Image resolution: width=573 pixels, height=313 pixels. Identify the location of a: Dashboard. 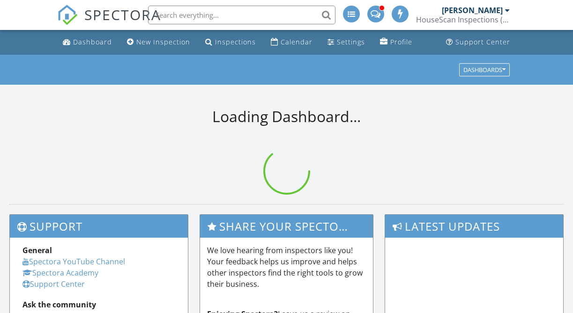
(87, 42).